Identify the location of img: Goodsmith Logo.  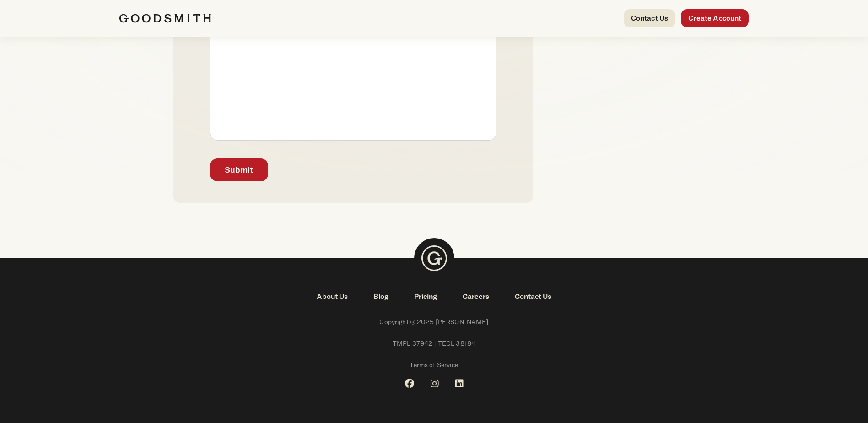
(434, 258).